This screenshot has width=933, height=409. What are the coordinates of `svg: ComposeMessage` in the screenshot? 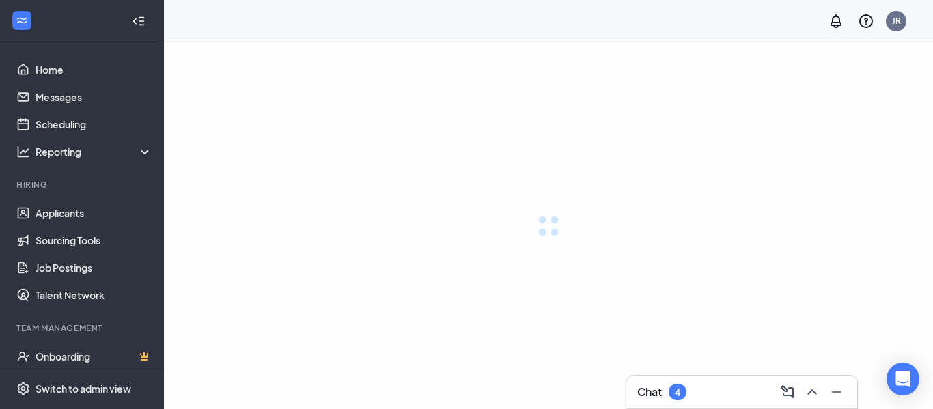 It's located at (787, 392).